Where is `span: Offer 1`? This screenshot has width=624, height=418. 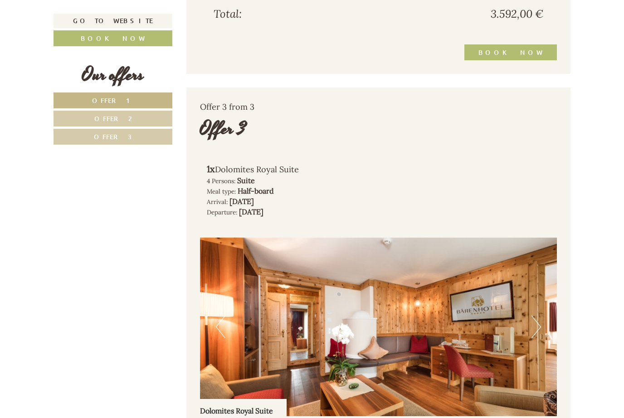
span: Offer 1 is located at coordinates (113, 100).